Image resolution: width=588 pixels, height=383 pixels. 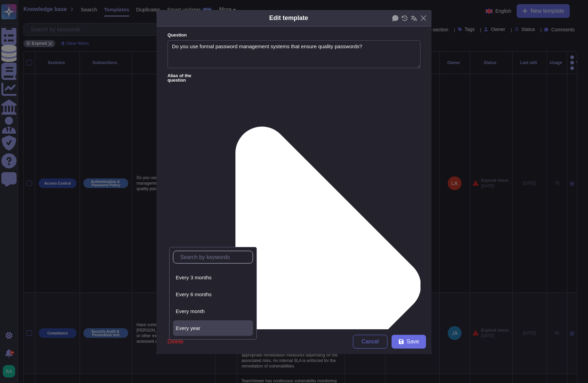 What do you see at coordinates (413, 341) in the screenshot?
I see `span: Save` at bounding box center [413, 341].